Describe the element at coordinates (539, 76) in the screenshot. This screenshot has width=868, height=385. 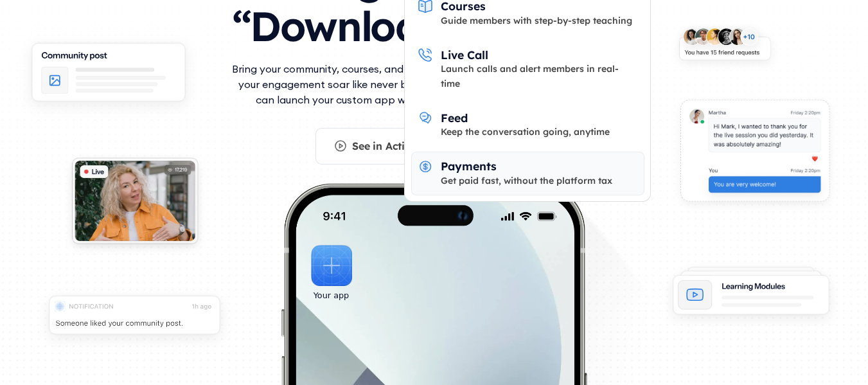
I see `div: Launch calls and alert members in real-time` at that location.